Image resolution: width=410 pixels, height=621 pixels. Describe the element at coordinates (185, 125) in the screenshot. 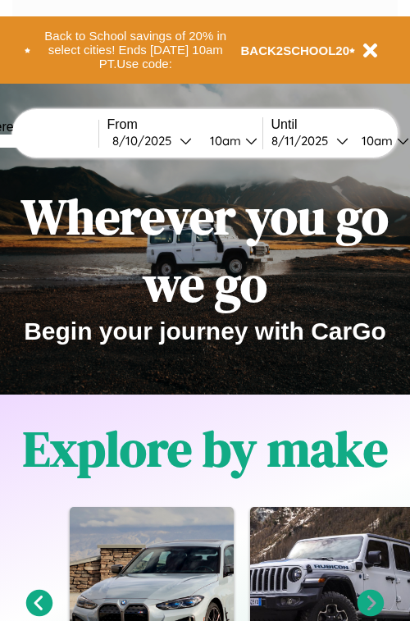

I see `label: From` at that location.